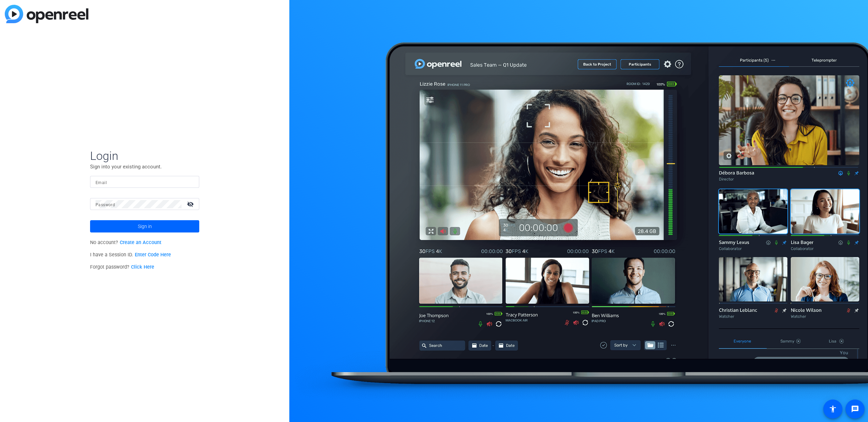 This screenshot has height=422, width=868. What do you see at coordinates (143, 267) in the screenshot?
I see `a: Click Here` at bounding box center [143, 267].